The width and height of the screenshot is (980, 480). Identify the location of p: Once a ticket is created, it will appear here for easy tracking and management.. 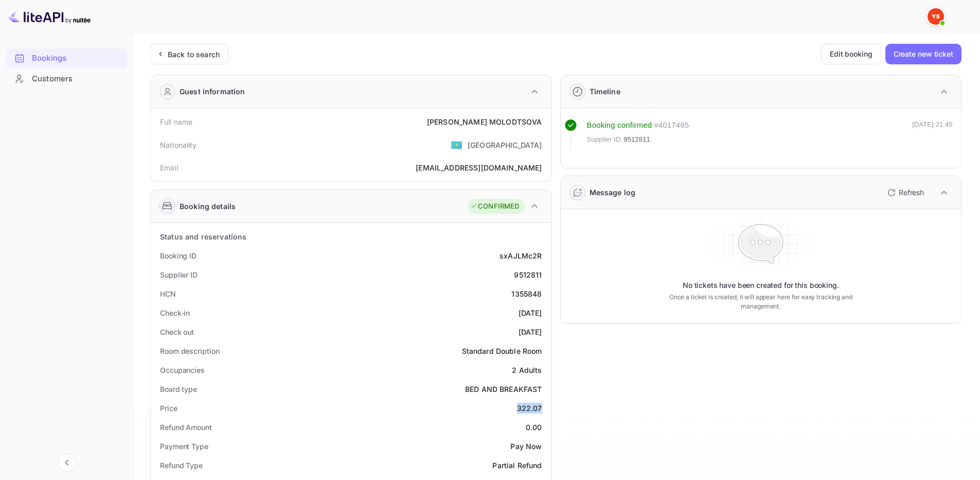
(761, 302).